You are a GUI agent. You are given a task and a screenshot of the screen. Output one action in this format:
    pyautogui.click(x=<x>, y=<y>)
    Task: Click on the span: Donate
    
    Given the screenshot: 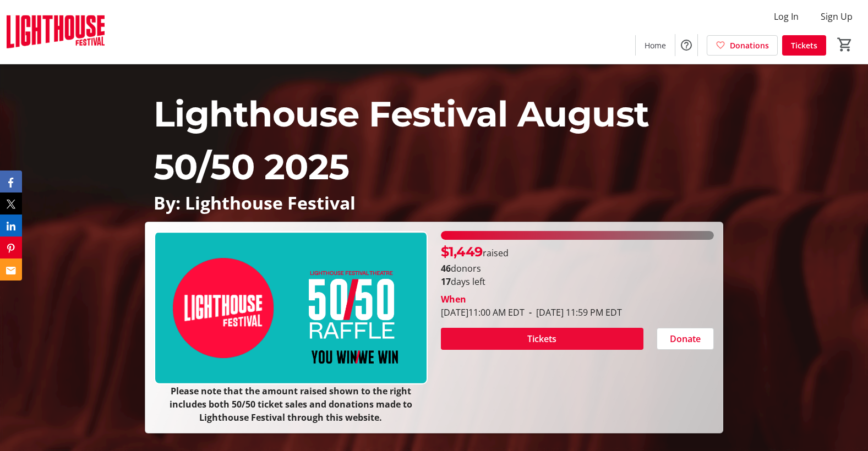 What is the action you would take?
    pyautogui.click(x=685, y=339)
    